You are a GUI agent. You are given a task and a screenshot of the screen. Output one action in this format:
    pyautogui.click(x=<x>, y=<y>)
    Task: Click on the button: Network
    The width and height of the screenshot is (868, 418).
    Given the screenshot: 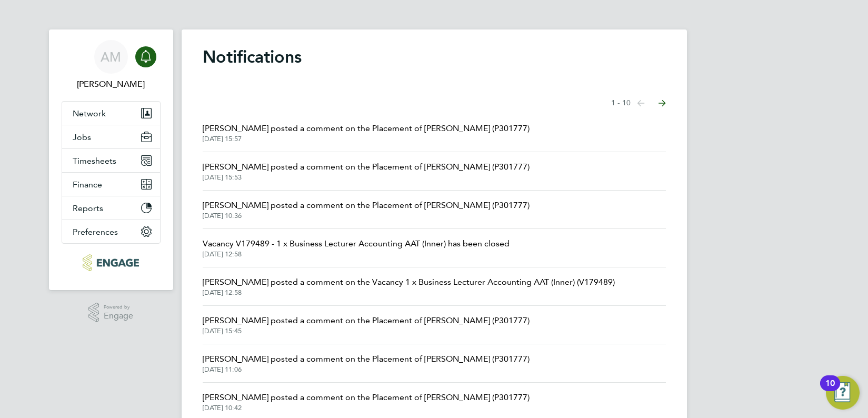 What is the action you would take?
    pyautogui.click(x=111, y=113)
    